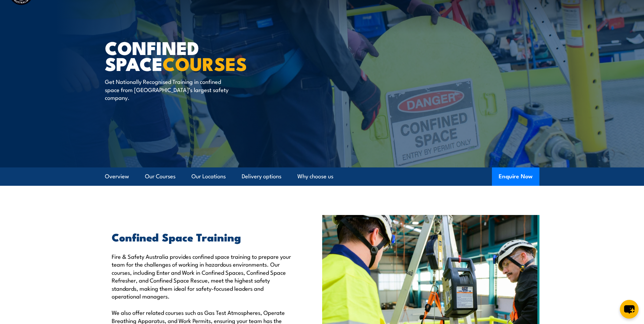 The width and height of the screenshot is (644, 324). I want to click on a: Why choose us, so click(315, 176).